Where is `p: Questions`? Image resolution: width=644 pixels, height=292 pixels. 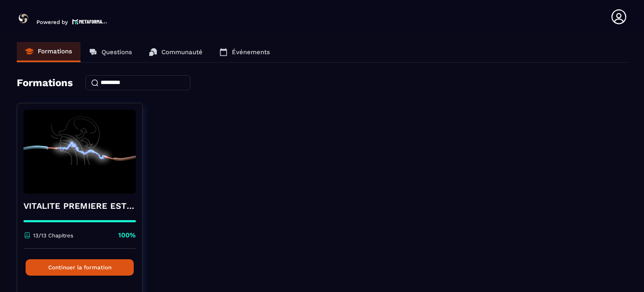 p: Questions is located at coordinates (117, 52).